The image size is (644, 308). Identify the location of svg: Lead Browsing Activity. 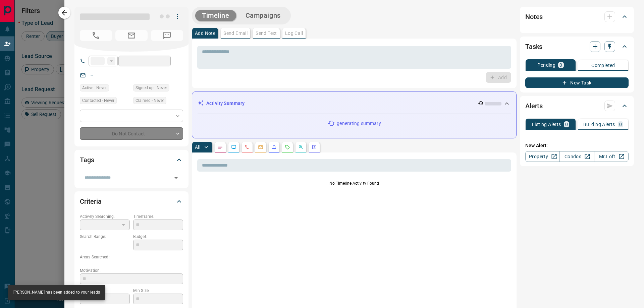
(233, 147).